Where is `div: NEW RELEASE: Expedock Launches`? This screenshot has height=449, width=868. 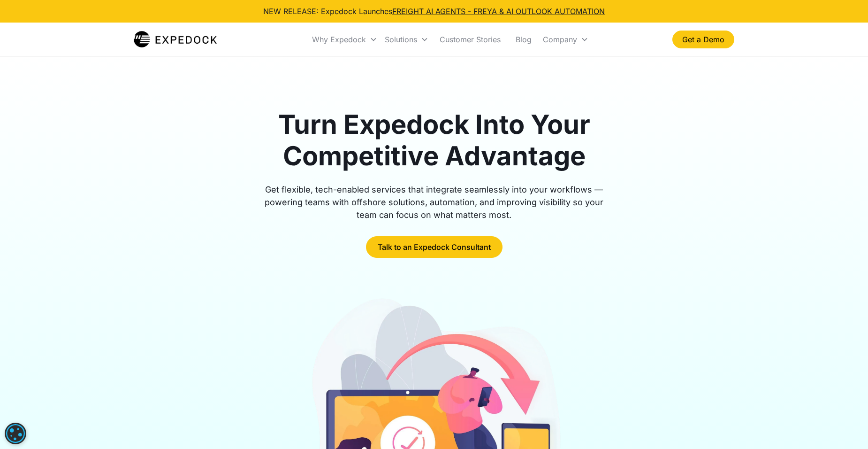
div: NEW RELEASE: Expedock Launches is located at coordinates (434, 11).